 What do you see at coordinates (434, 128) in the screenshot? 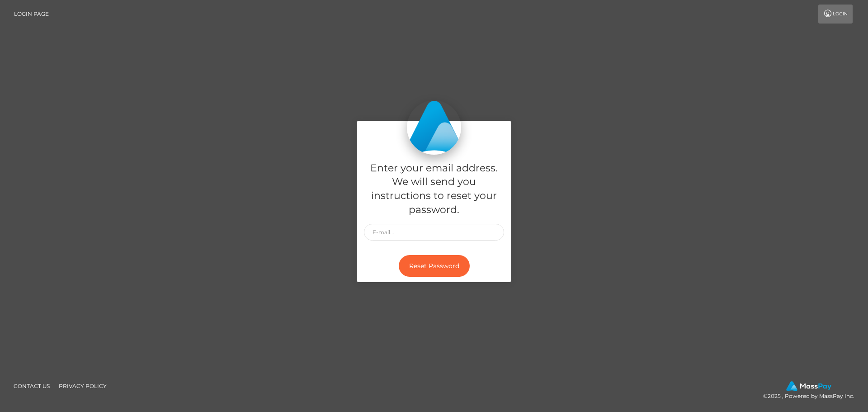
I see `img: MassPay Login` at bounding box center [434, 128].